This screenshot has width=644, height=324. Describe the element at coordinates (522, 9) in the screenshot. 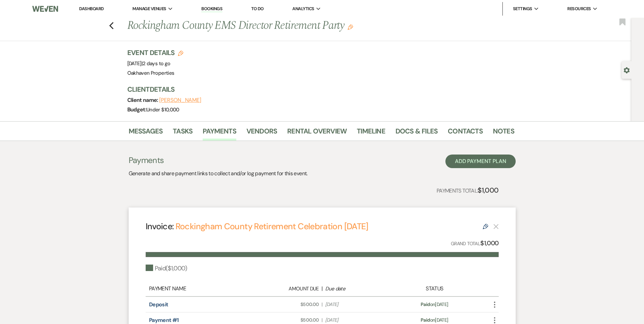

I see `span: Settings` at that location.